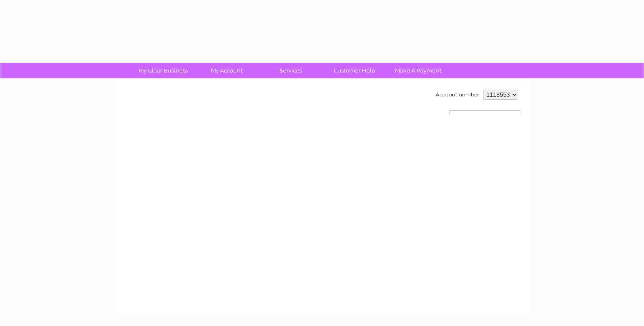  Describe the element at coordinates (418, 71) in the screenshot. I see `a: Make A Payment` at that location.